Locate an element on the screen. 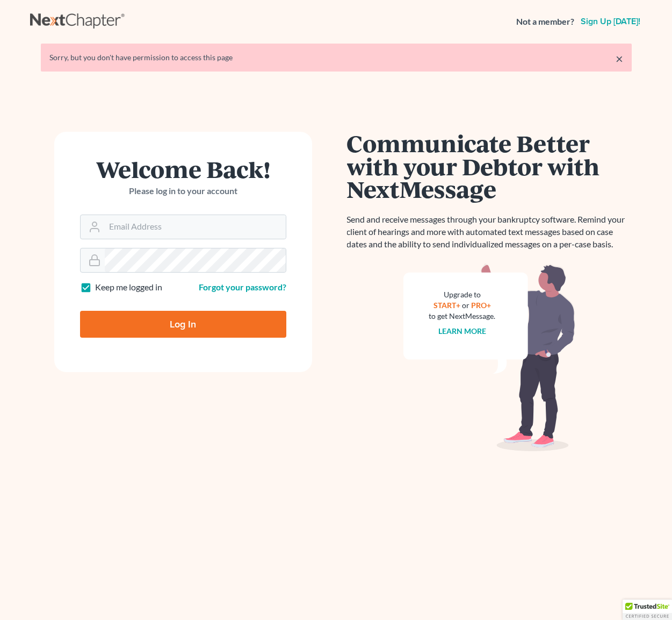 This screenshot has width=672, height=620. a: START+ is located at coordinates (447, 305).